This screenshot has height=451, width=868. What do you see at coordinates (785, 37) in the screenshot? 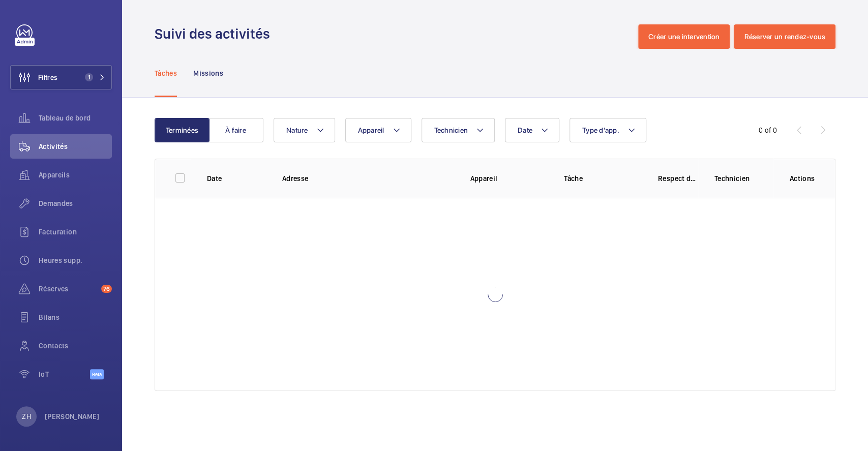
I see `button: Réserver un rendez-vous` at bounding box center [785, 37].